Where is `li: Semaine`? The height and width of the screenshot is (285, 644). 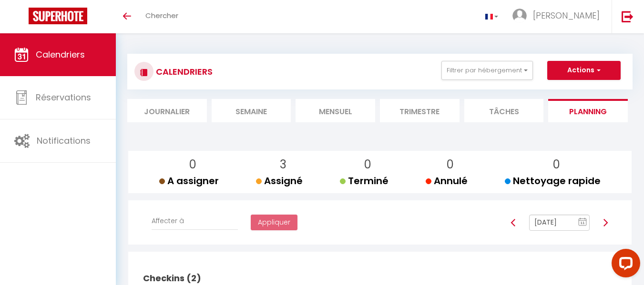 li: Semaine is located at coordinates (251, 110).